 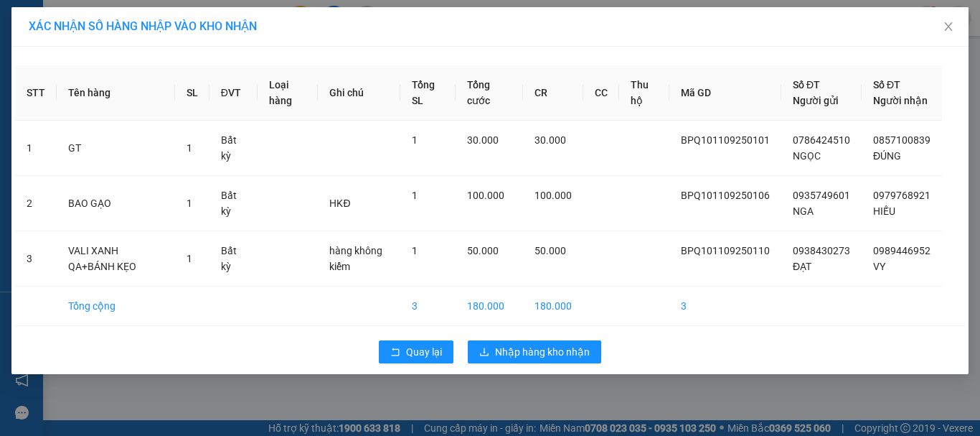 I want to click on th: Tổng SL, so click(x=428, y=93).